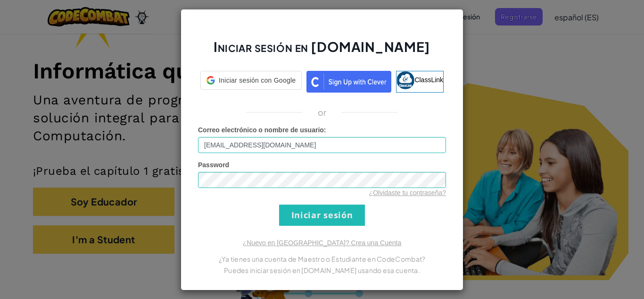 The width and height of the screenshot is (644, 299). I want to click on span: Password, so click(214, 165).